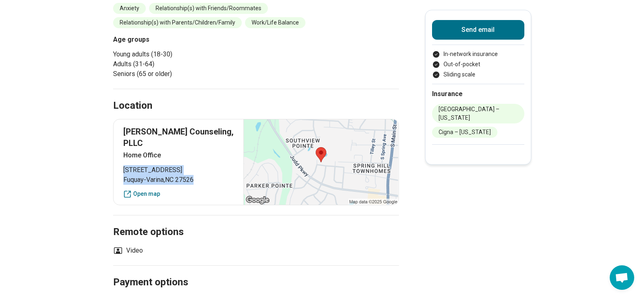 The image size is (644, 298). What do you see at coordinates (183, 40) in the screenshot?
I see `h3: Age groups` at bounding box center [183, 40].